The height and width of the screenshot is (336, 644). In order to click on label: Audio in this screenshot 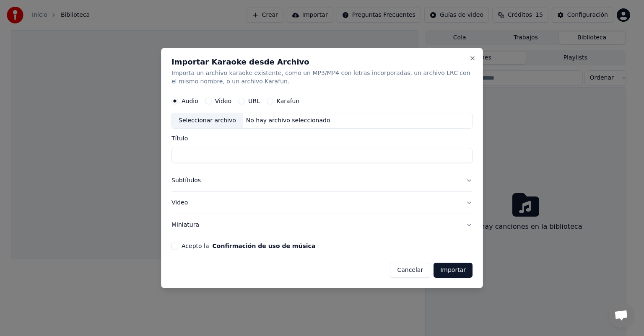, I will do `click(190, 101)`.